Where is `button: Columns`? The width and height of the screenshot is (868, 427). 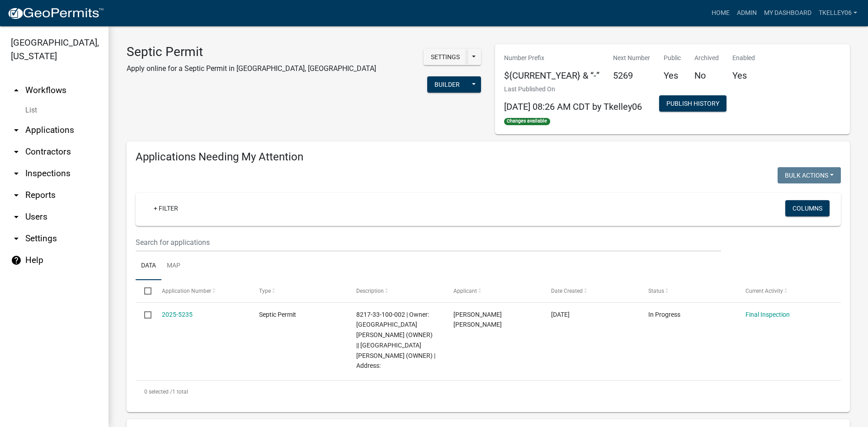
button: Columns is located at coordinates (807, 209).